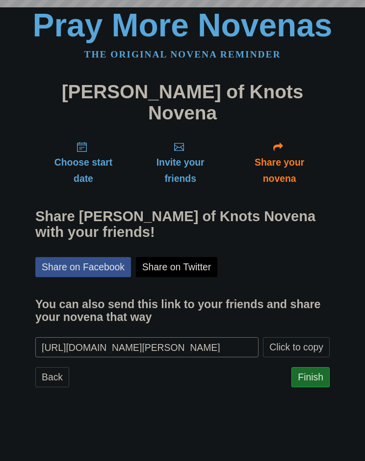 Image resolution: width=365 pixels, height=461 pixels. What do you see at coordinates (180, 170) in the screenshot?
I see `span: Invite your friends` at bounding box center [180, 170].